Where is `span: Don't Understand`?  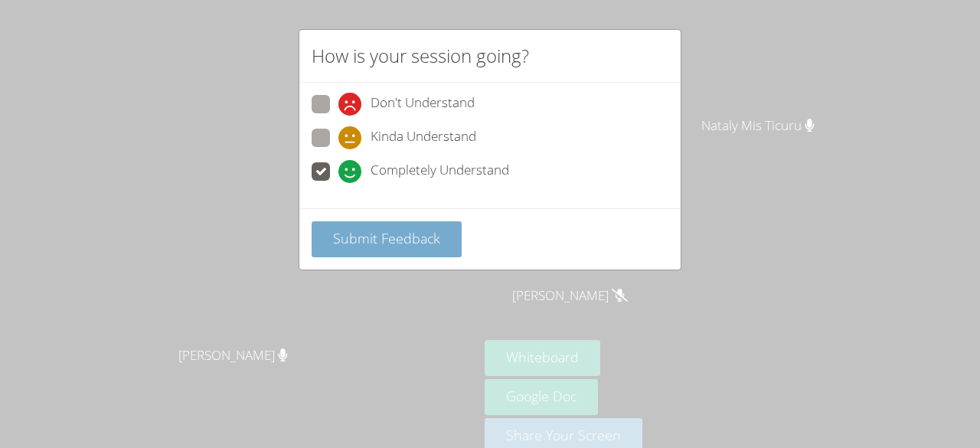
span: Don't Understand is located at coordinates (423, 104).